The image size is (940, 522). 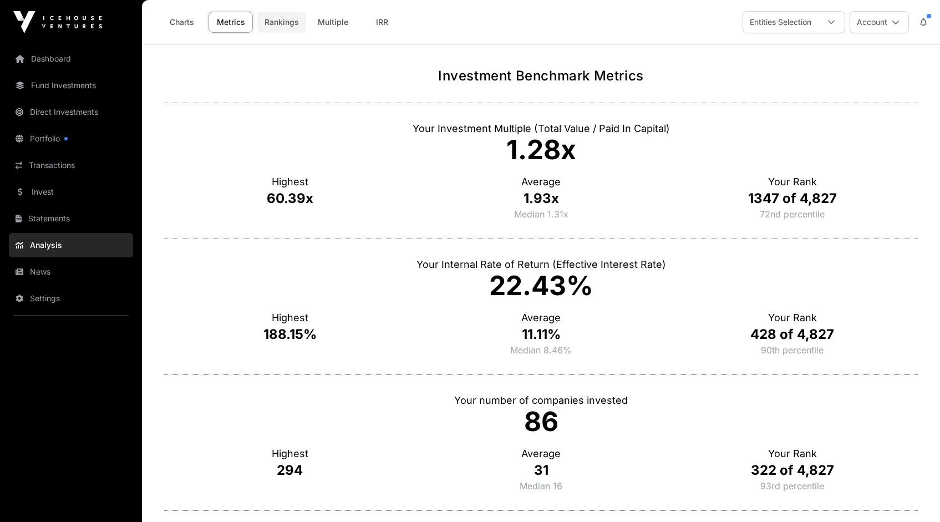 I want to click on a: Rankings, so click(x=282, y=22).